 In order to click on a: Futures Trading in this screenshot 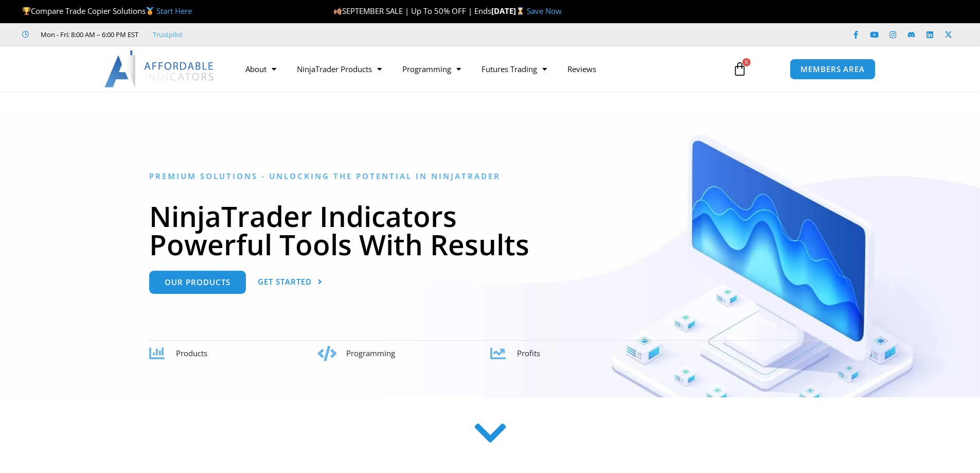, I will do `click(514, 69)`.